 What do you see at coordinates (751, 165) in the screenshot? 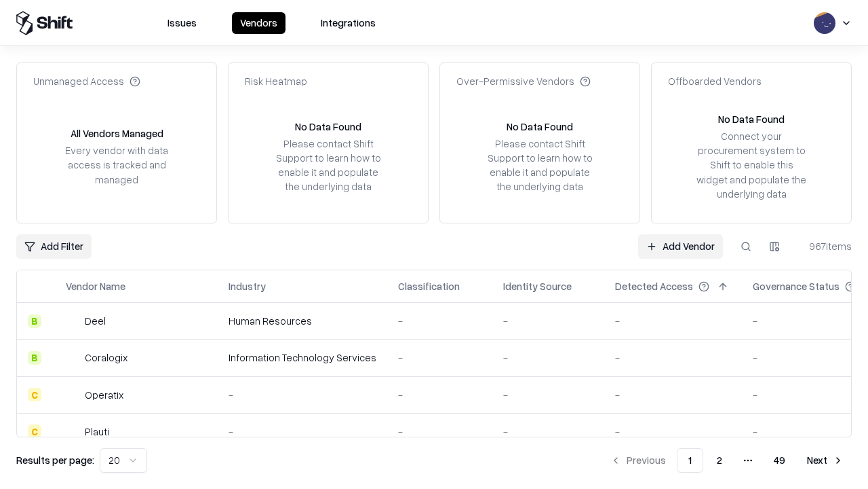
I see `div: Connect your procurement system to Shift to enable this widget and populate the underlying data` at bounding box center [751, 165].